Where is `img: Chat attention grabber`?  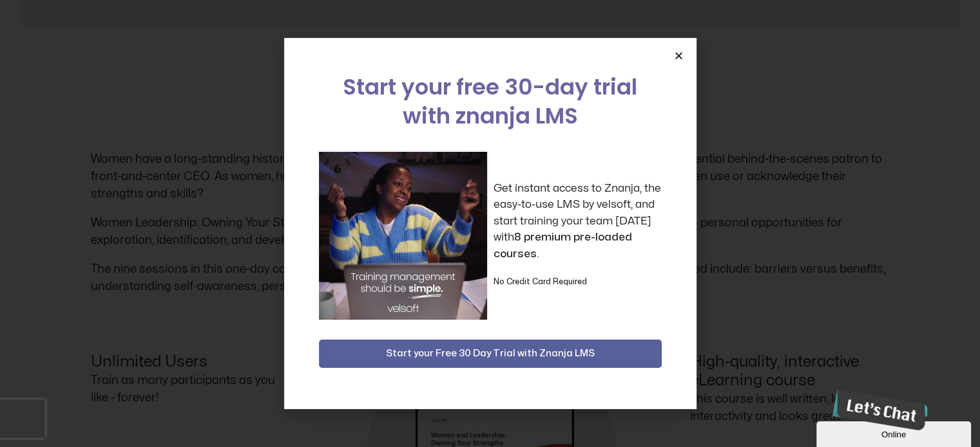 img: Chat attention grabber is located at coordinates (55, 26).